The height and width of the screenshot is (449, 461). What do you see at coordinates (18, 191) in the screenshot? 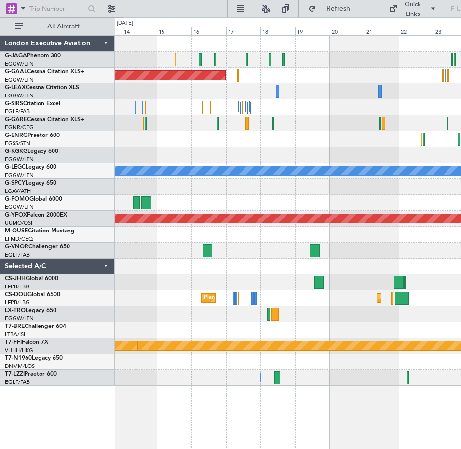
I see `a: LGAV/ATH` at bounding box center [18, 191].